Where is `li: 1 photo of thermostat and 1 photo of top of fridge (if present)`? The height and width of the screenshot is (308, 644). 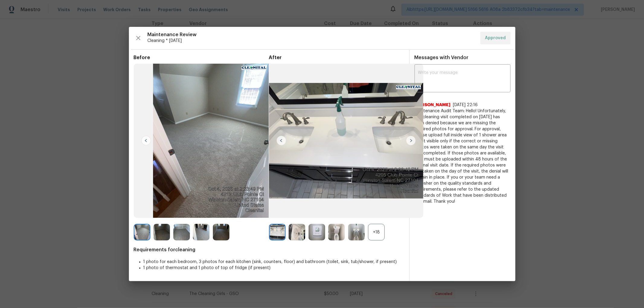 li: 1 photo of thermostat and 1 photo of top of fridge (if present) is located at coordinates (274, 268).